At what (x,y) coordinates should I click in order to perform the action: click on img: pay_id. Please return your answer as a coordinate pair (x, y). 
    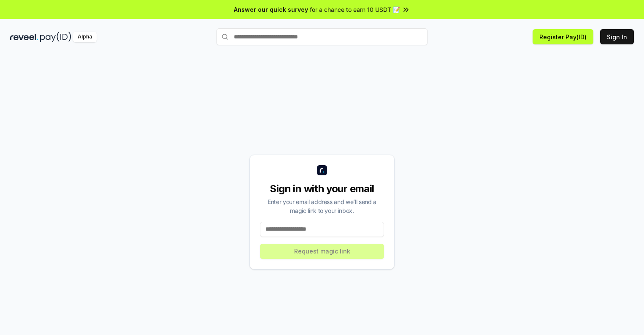
    Looking at the image, I should click on (56, 37).